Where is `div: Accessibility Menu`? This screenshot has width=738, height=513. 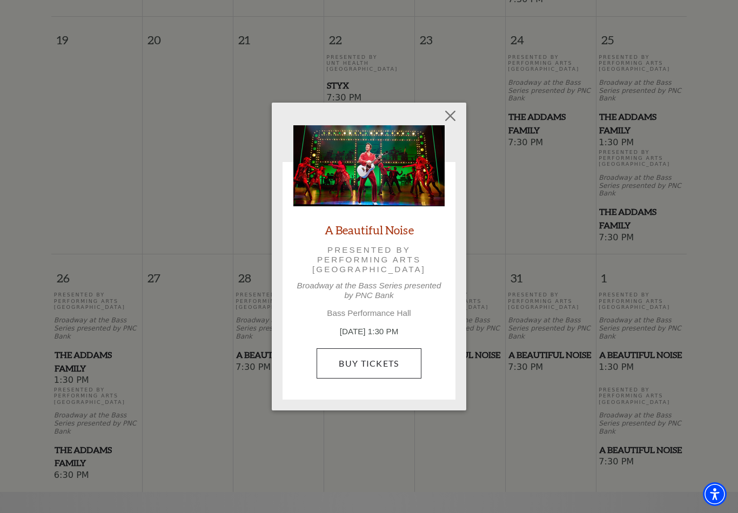 div: Accessibility Menu is located at coordinates (715, 494).